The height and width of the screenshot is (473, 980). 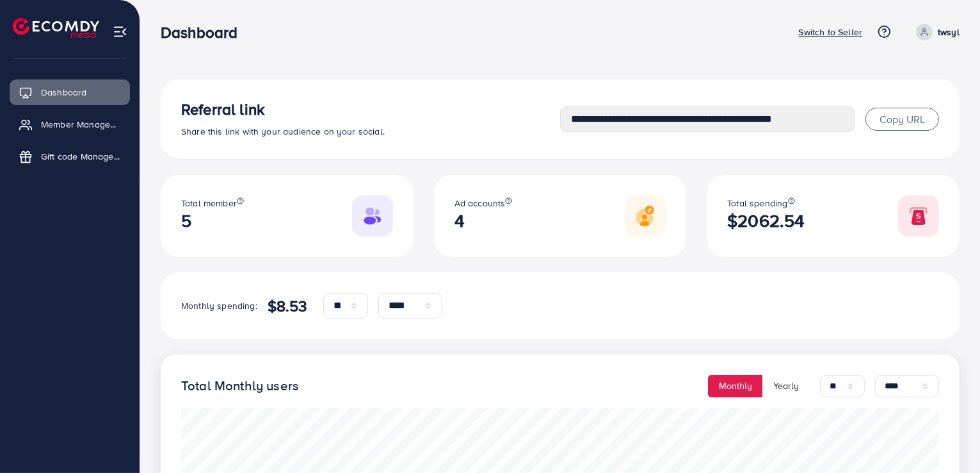 What do you see at coordinates (80, 157) in the screenshot?
I see `span: Gift code Management` at bounding box center [80, 157].